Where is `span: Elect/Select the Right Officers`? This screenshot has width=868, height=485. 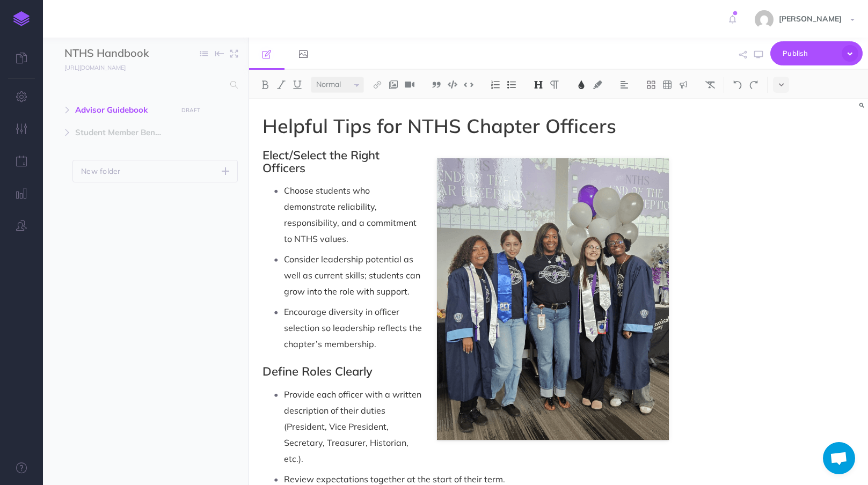
span: Elect/Select the Right Officers is located at coordinates (323, 162).